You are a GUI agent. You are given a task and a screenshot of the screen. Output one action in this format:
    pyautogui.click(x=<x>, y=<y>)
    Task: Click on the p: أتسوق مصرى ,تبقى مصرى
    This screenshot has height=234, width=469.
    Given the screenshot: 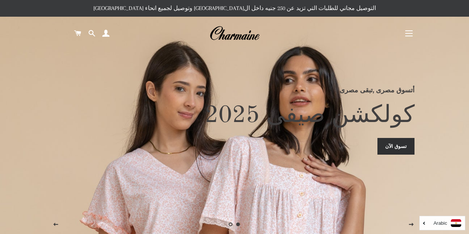 What is the action you would take?
    pyautogui.click(x=235, y=90)
    